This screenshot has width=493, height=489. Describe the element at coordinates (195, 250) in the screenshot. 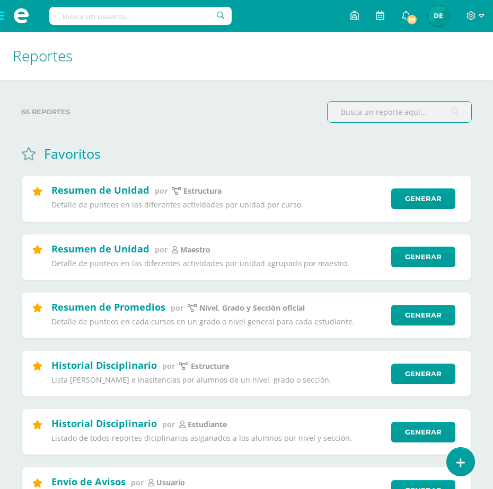

I see `p: maestro` at that location.